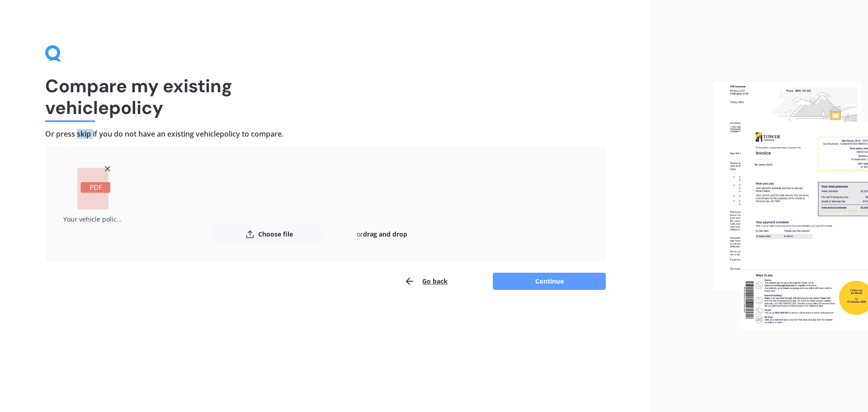 The height and width of the screenshot is (412, 868). I want to click on b: drag and drop, so click(385, 234).